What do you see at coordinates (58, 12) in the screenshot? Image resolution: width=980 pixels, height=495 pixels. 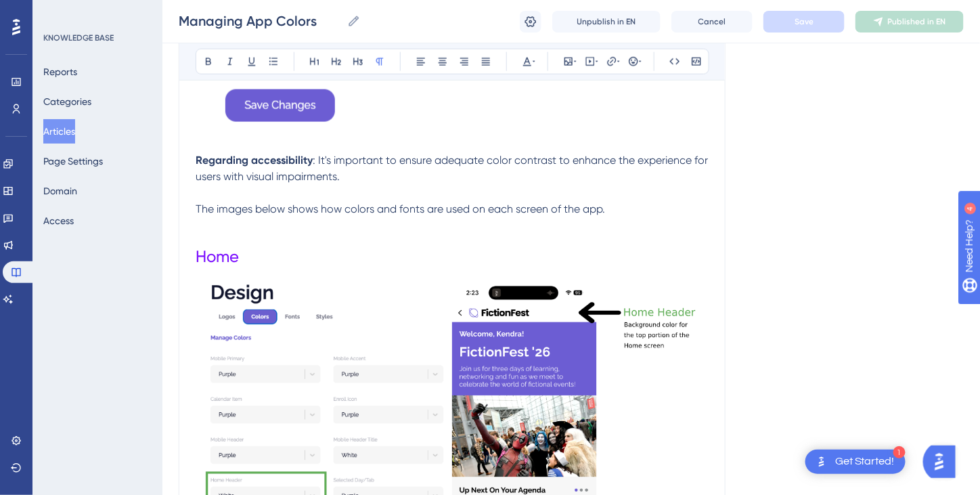 I see `span: Need Help?` at bounding box center [58, 12].